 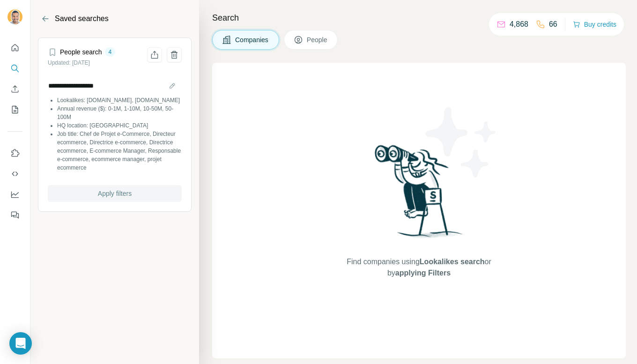 What do you see at coordinates (419, 18) in the screenshot?
I see `h4: Search` at bounding box center [419, 18].